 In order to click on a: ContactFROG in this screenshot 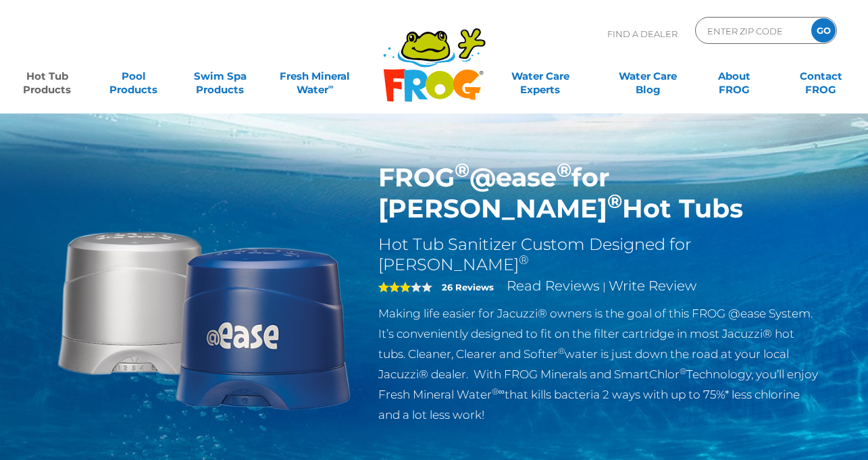, I will do `click(821, 76)`.